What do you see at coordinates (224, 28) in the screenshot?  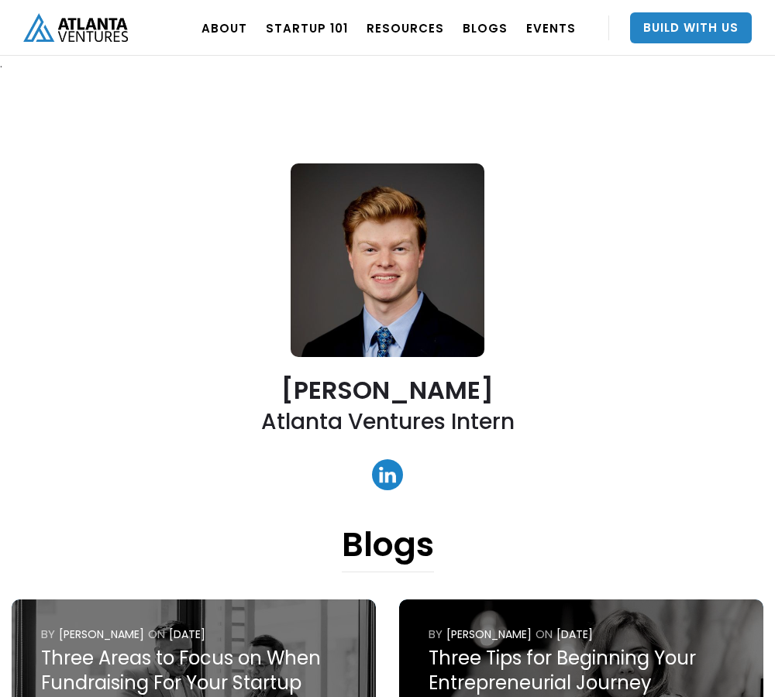 I see `a: ABOUT` at bounding box center [224, 28].